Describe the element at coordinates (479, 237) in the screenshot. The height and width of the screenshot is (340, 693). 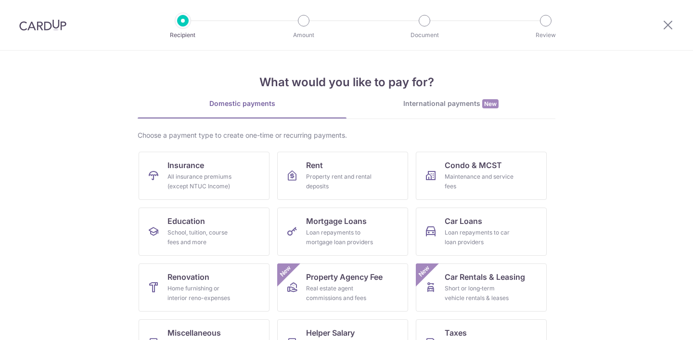
I see `div: Loan repayments to car loan providers` at that location.